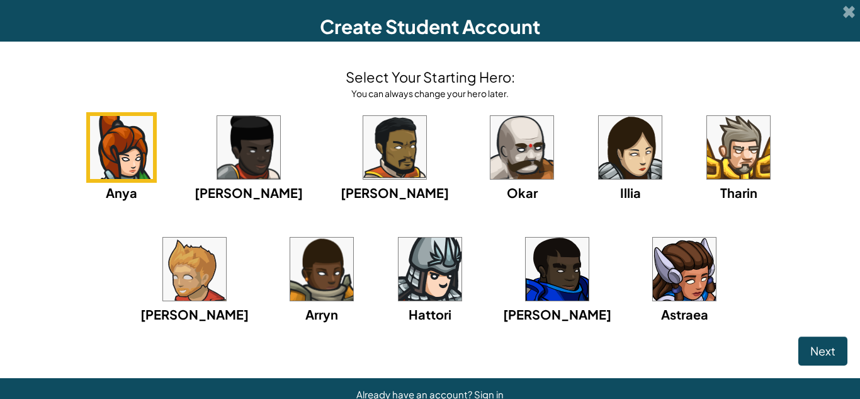 The height and width of the screenshot is (399, 860). What do you see at coordinates (522, 192) in the screenshot?
I see `span: Okar` at bounding box center [522, 192].